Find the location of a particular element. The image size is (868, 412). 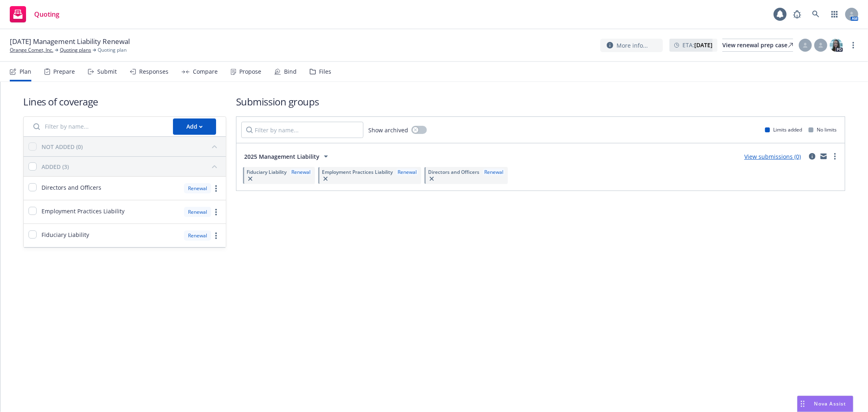

button: 2025 Management Liability is located at coordinates (287, 156).